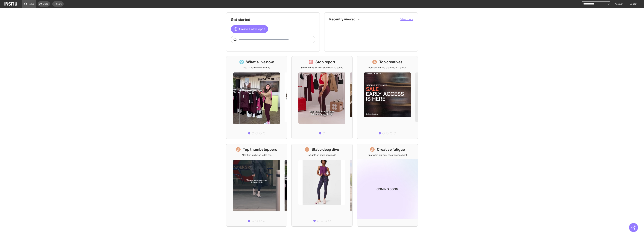  Describe the element at coordinates (252, 29) in the screenshot. I see `span: Create a new report` at that location.